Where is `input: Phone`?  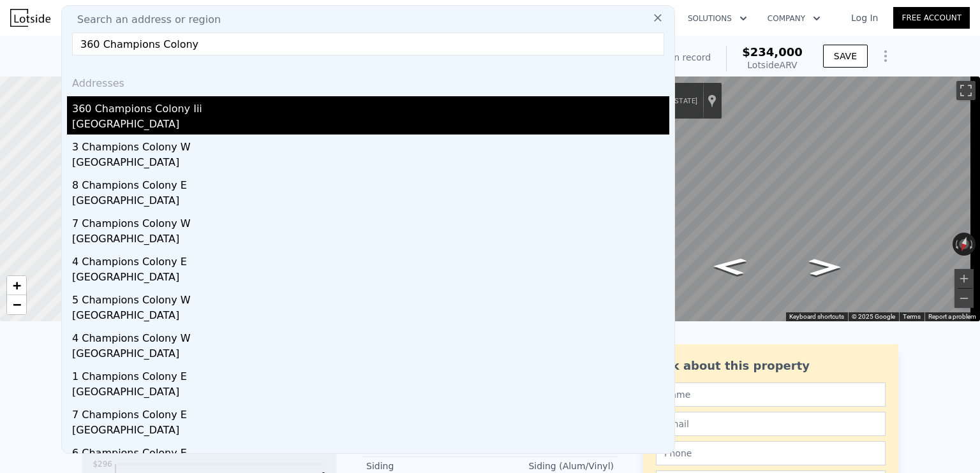
input: Phone is located at coordinates (771, 454).